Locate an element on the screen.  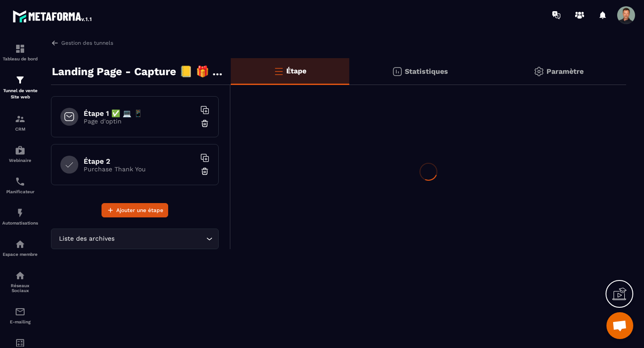
a: schedulerschedulerPlanificateur is located at coordinates (20, 185).